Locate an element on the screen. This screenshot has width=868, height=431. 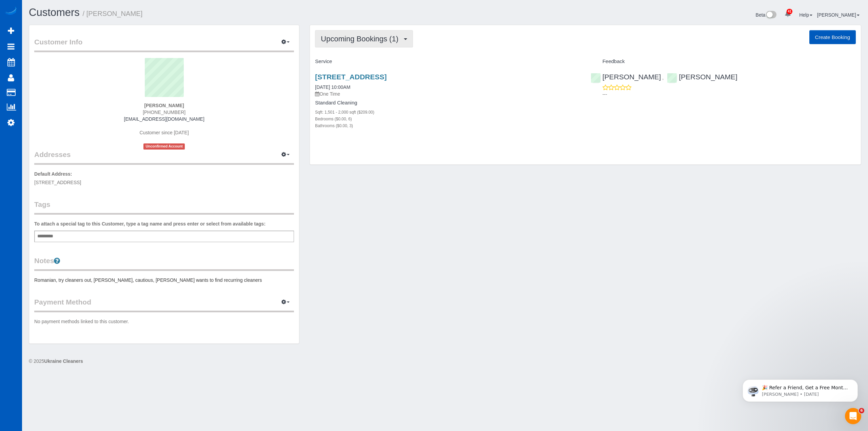
img: Profile image for Ellie is located at coordinates (21, 26).